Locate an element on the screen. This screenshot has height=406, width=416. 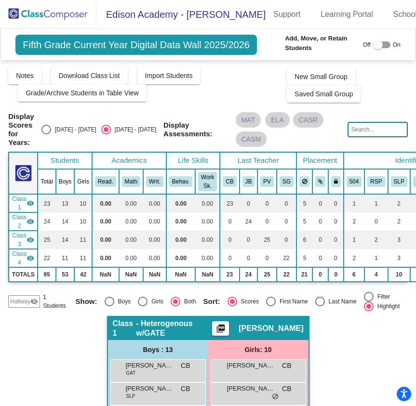
button: Saved Small Group is located at coordinates (323, 94).